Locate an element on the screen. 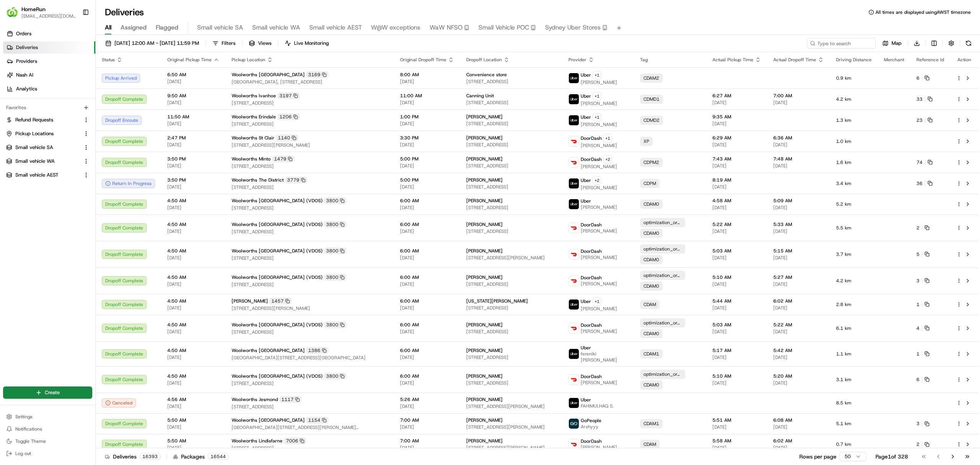  span: 7:00 AM is located at coordinates (799, 96).